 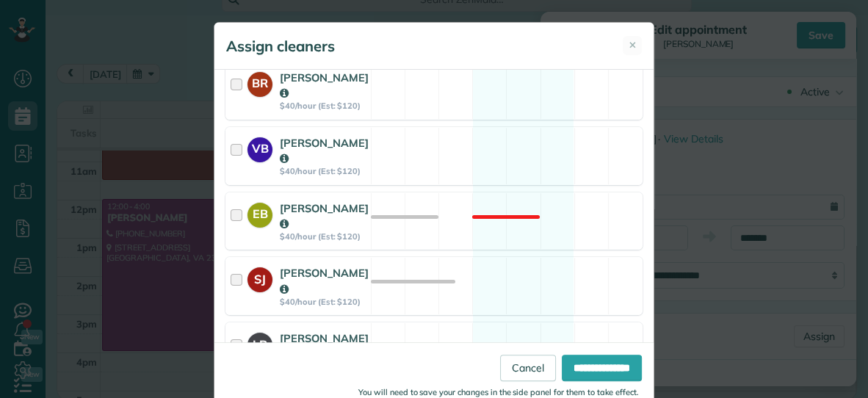 I want to click on strong: LR, so click(x=260, y=344).